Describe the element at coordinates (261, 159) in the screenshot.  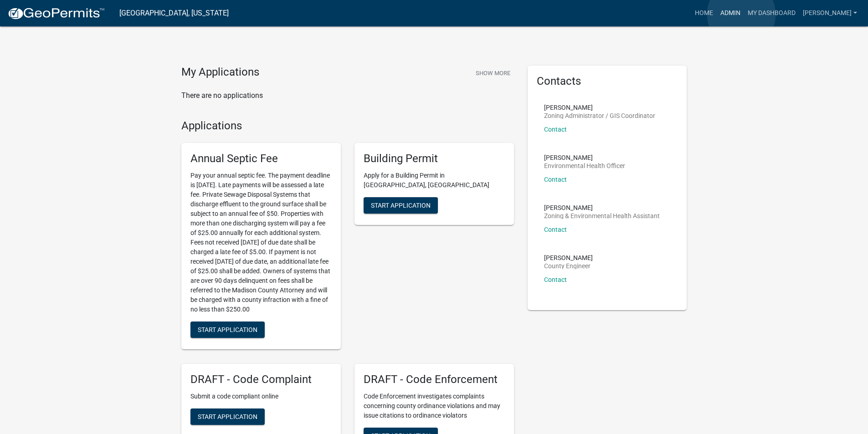
I see `h5: Annual Septic Fee` at that location.